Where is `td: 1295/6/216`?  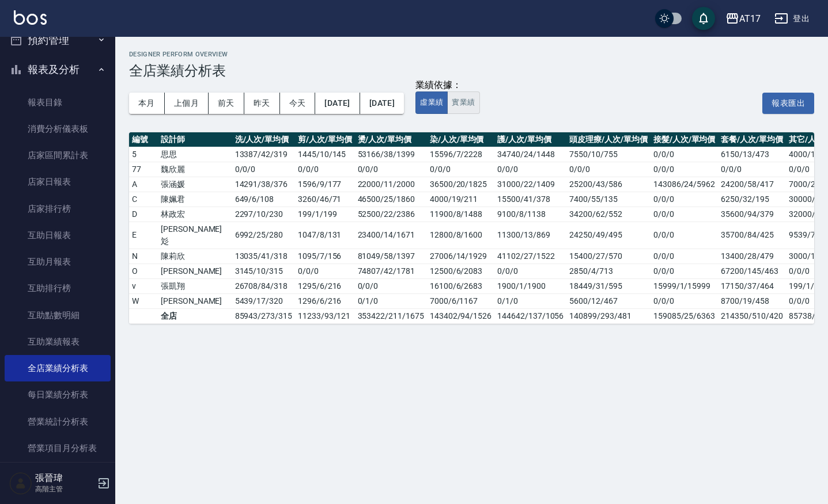
td: 1295/6/216 is located at coordinates (325, 286).